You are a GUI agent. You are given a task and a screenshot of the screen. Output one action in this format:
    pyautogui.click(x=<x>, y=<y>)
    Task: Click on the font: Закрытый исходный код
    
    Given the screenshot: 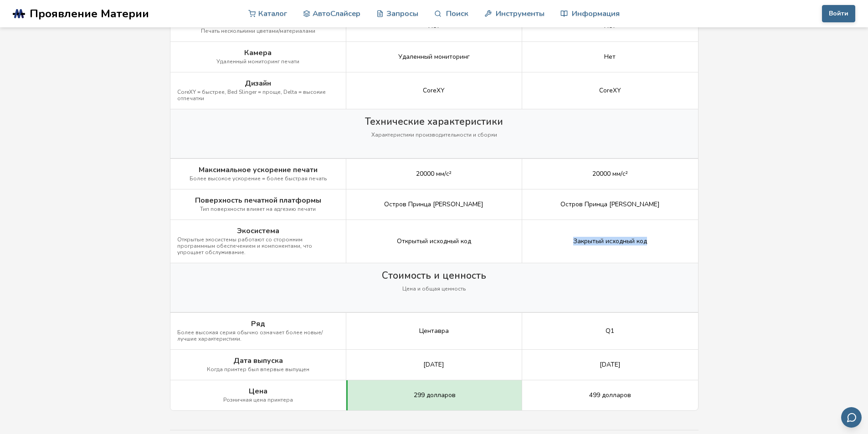 What is the action you would take?
    pyautogui.click(x=610, y=241)
    